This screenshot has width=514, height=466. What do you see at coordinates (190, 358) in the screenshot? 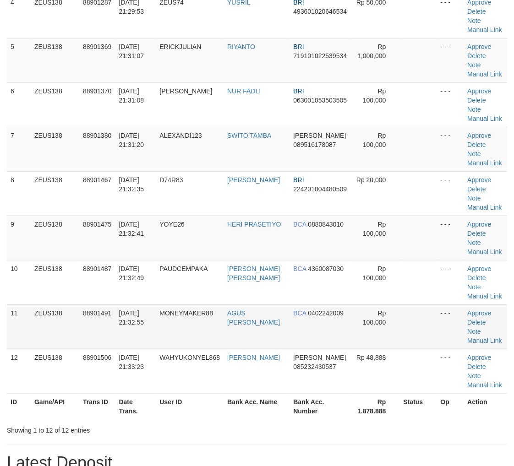
I see `span: WAHYUKONYEL868` at bounding box center [190, 358].